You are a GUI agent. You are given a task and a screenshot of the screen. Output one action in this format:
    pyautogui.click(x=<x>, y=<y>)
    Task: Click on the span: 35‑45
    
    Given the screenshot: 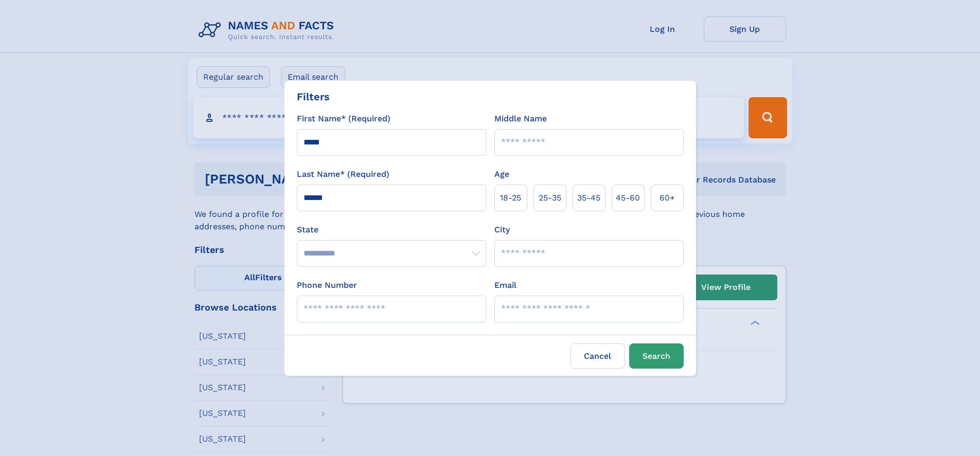 What is the action you would take?
    pyautogui.click(x=589, y=198)
    